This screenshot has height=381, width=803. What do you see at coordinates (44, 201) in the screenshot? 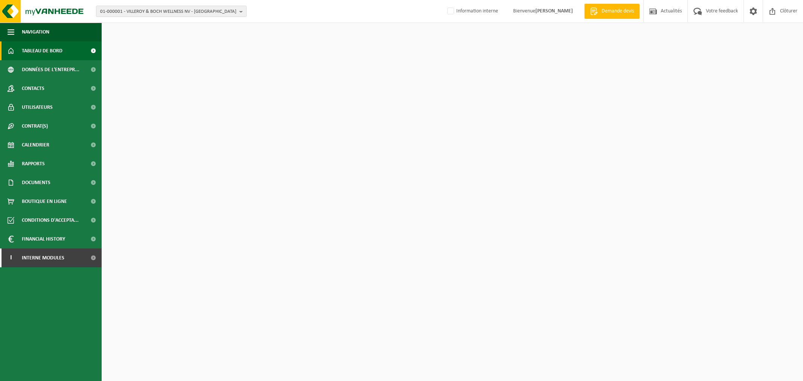
I see `span: Boutique en ligne` at bounding box center [44, 201].